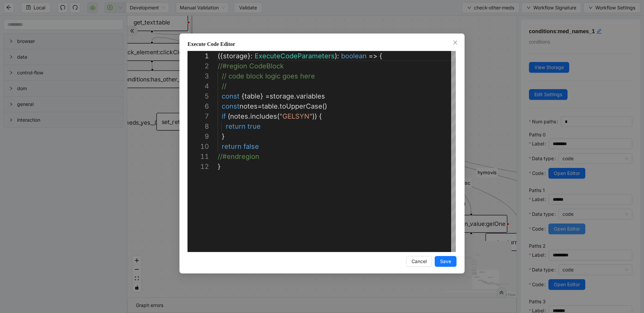 Image resolution: width=644 pixels, height=313 pixels. What do you see at coordinates (198, 136) in the screenshot?
I see `div: 9` at bounding box center [198, 136].